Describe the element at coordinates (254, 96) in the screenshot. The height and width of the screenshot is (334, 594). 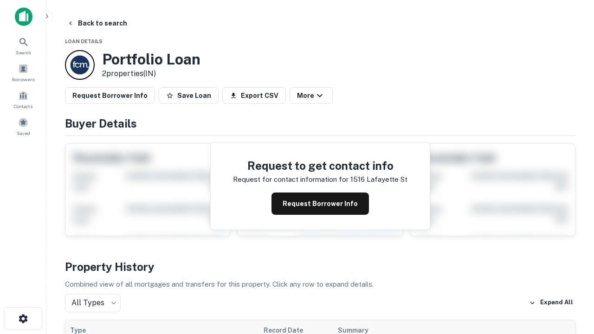
I see `button: Export CSV` at that location.